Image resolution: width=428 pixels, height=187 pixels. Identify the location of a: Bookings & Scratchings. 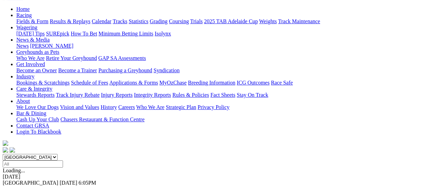
(43, 82).